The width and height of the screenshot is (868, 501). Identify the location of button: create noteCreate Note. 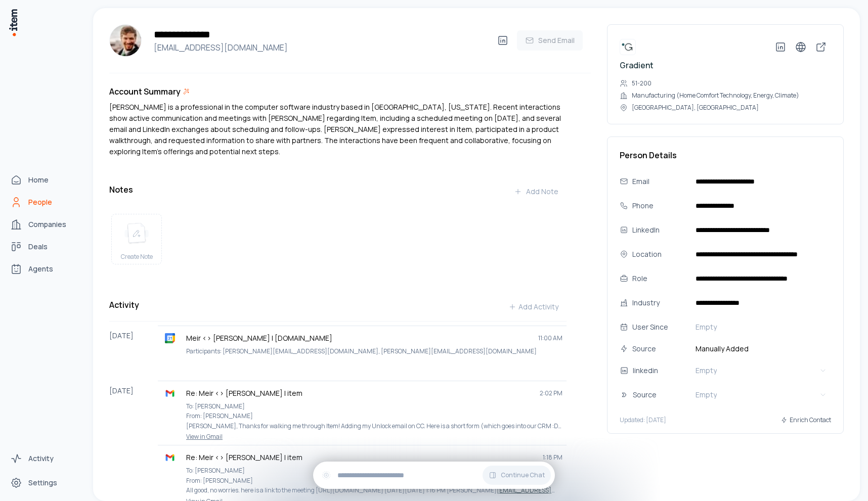
(137, 239).